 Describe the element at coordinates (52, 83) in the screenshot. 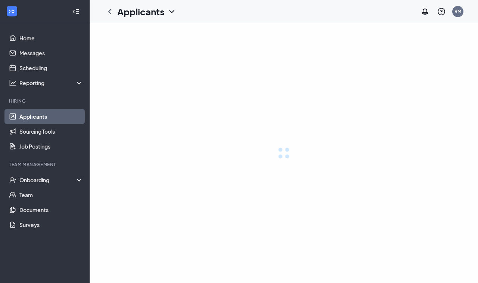

I see `div: Reporting` at that location.